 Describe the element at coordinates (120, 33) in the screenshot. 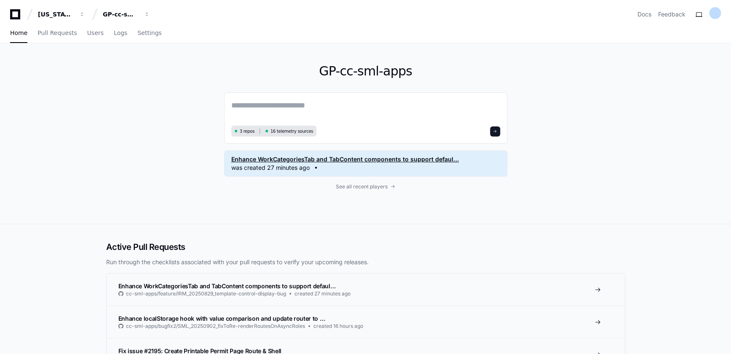

I see `span: Logs` at that location.